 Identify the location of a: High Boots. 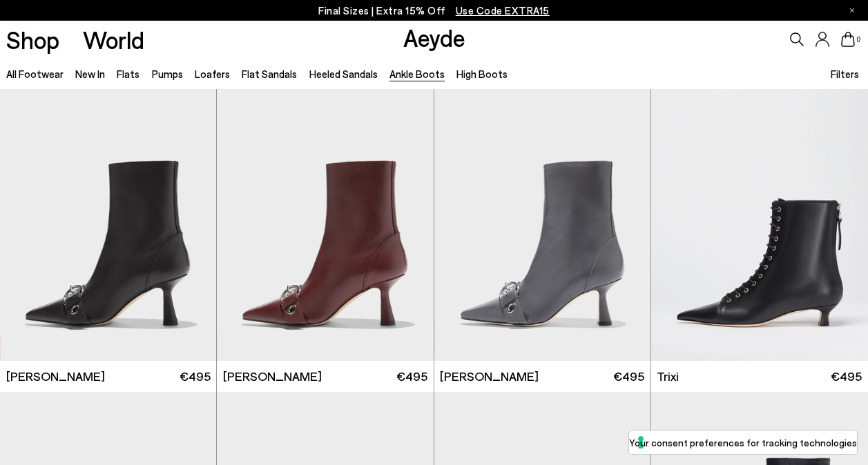
(482, 74).